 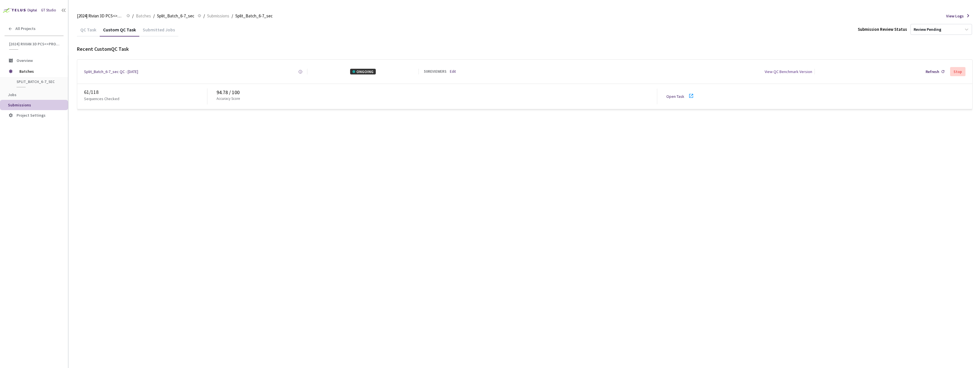 I want to click on div: GT Studio, so click(x=49, y=10).